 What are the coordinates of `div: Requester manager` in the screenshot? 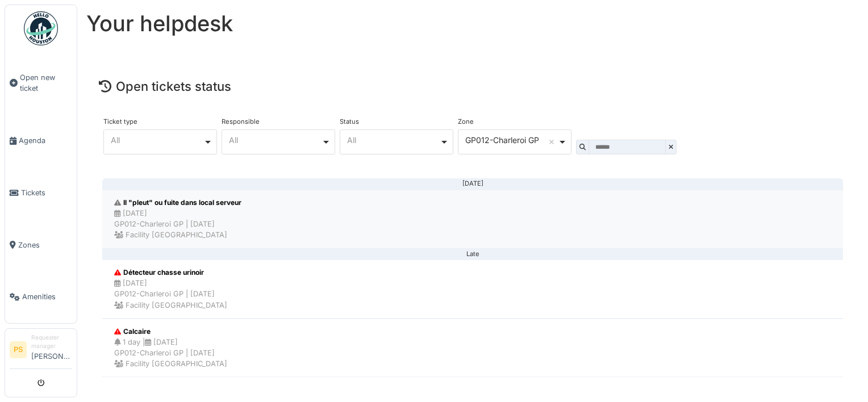 It's located at (52, 342).